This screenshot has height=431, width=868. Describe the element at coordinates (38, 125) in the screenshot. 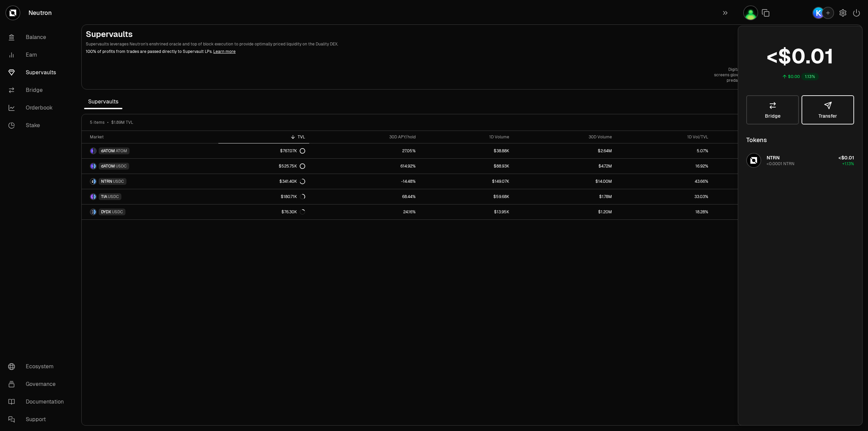

I see `a: Stake` at that location.